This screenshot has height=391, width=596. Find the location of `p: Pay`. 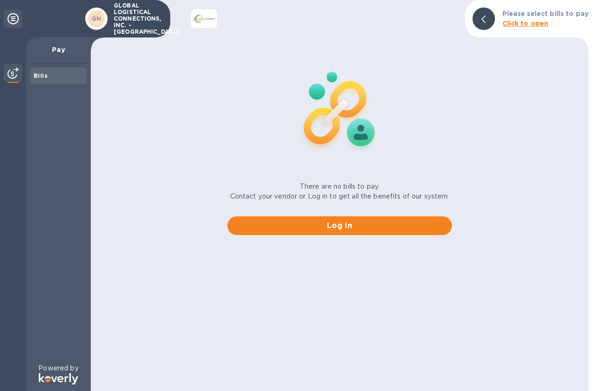

p: Pay is located at coordinates (58, 50).